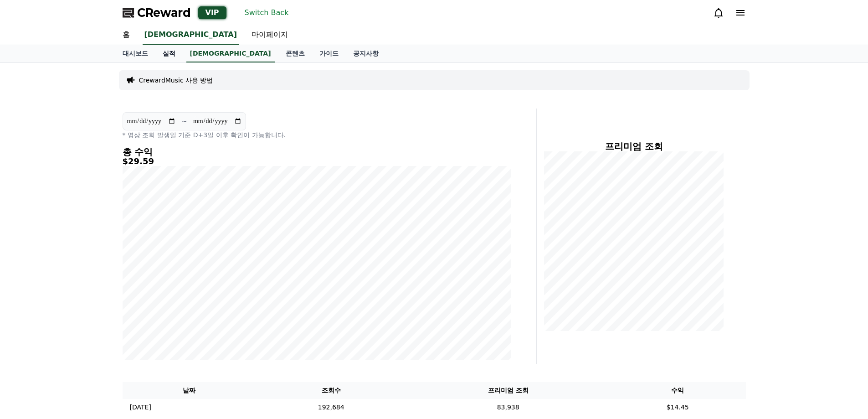  Describe the element at coordinates (135, 54) in the screenshot. I see `a: 대시보드` at that location.